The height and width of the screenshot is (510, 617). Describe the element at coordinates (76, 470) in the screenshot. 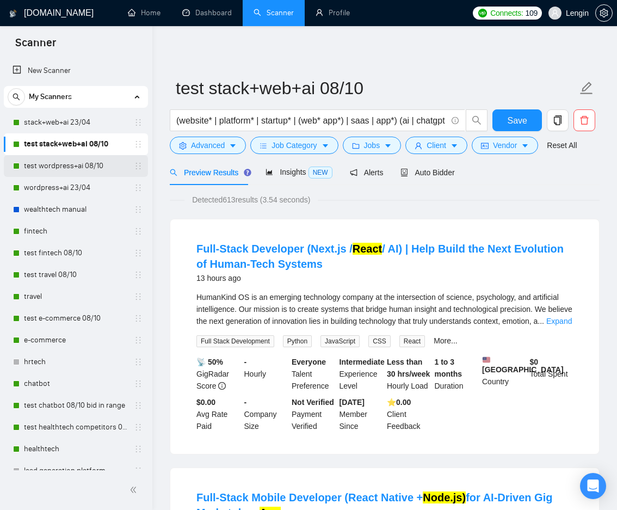

I see `a: lead generation platform` at that location.